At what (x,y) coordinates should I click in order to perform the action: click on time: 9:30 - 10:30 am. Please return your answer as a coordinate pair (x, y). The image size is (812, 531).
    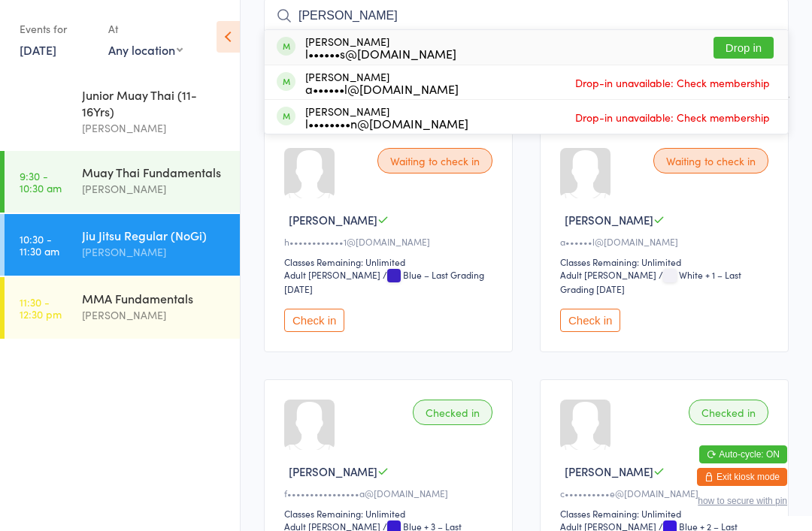
    Looking at the image, I should click on (41, 182).